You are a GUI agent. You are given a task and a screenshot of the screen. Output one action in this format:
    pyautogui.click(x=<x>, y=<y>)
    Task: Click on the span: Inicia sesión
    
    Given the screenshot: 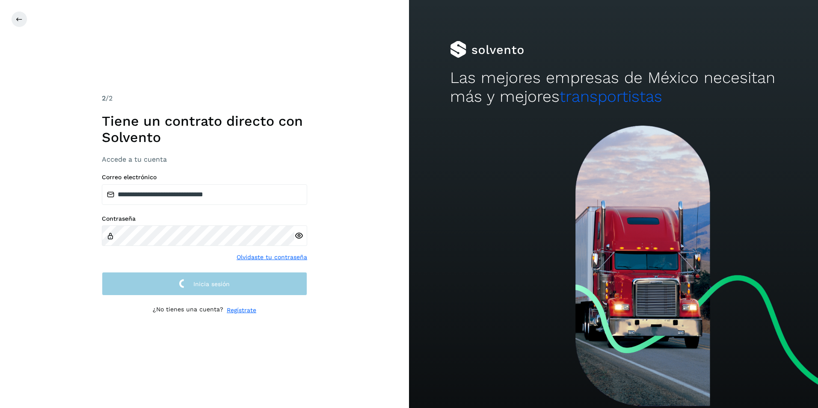 What is the action you would take?
    pyautogui.click(x=211, y=284)
    